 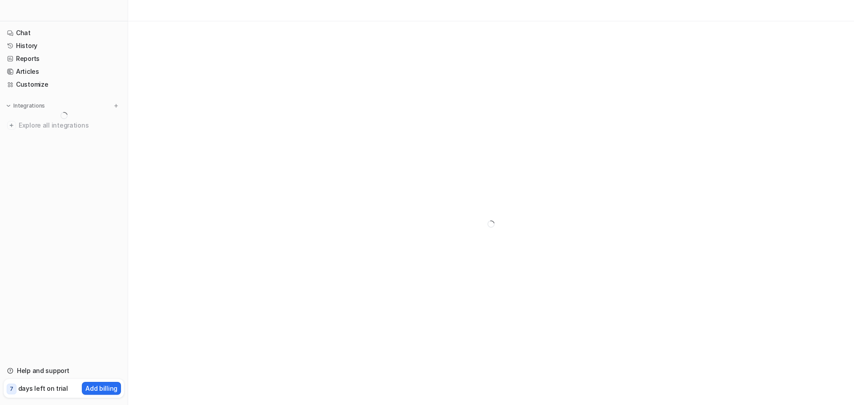 What do you see at coordinates (64, 59) in the screenshot?
I see `a: Reports` at bounding box center [64, 59].